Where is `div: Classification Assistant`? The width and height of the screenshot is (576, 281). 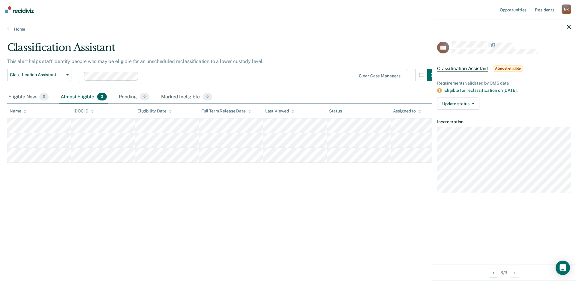 div: Classification Assistant is located at coordinates (223, 50).